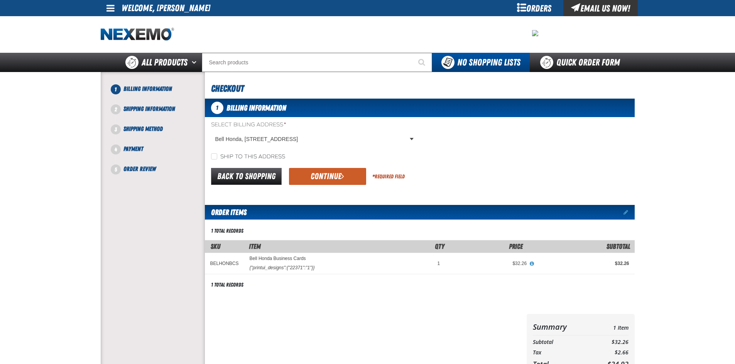 This screenshot has height=364, width=735. Describe the element at coordinates (317, 62) in the screenshot. I see `input: Search` at that location.